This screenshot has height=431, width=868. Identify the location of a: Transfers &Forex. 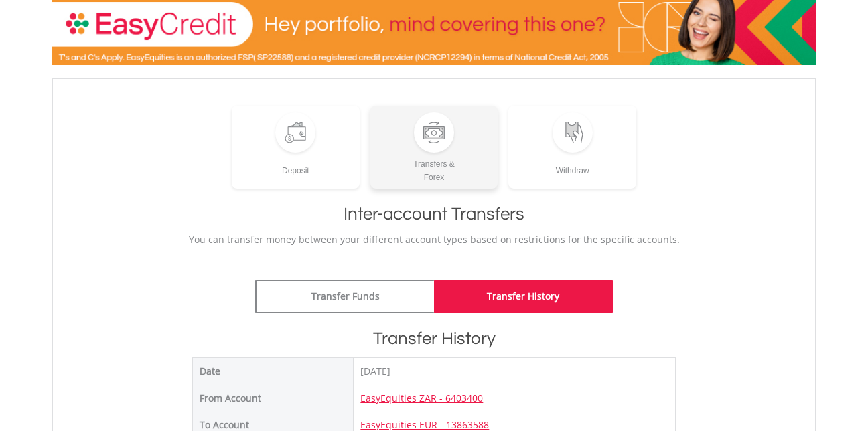
(434, 148).